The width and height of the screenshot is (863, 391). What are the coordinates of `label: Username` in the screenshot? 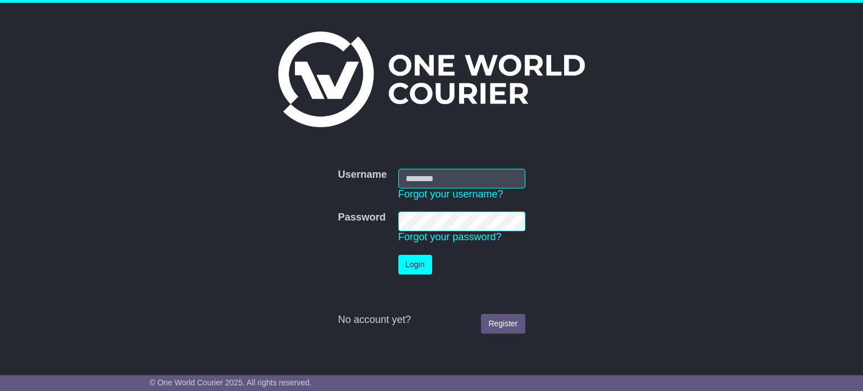 It's located at (362, 175).